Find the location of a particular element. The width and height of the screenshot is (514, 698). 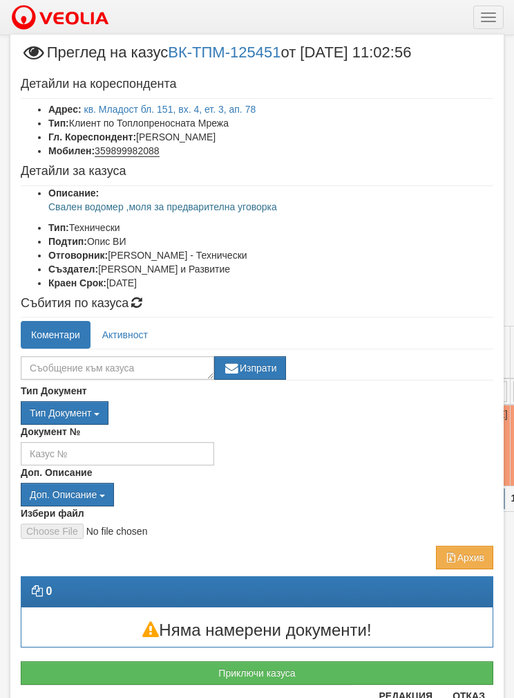

h4: Детайли за казуса is located at coordinates (257, 171).